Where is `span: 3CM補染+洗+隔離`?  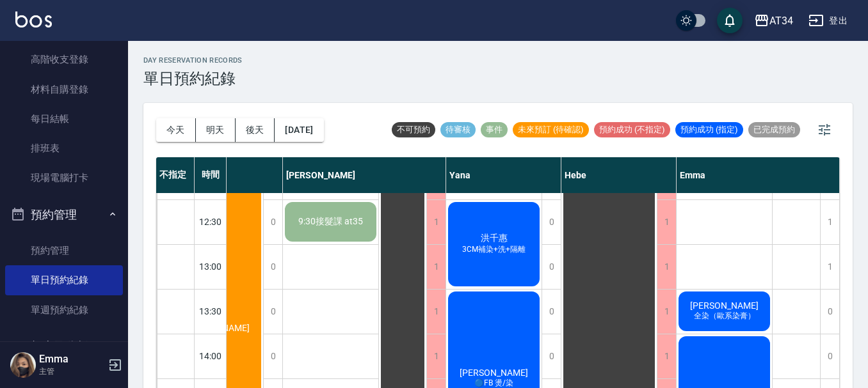
span: 3CM補染+洗+隔離 is located at coordinates (493, 249).